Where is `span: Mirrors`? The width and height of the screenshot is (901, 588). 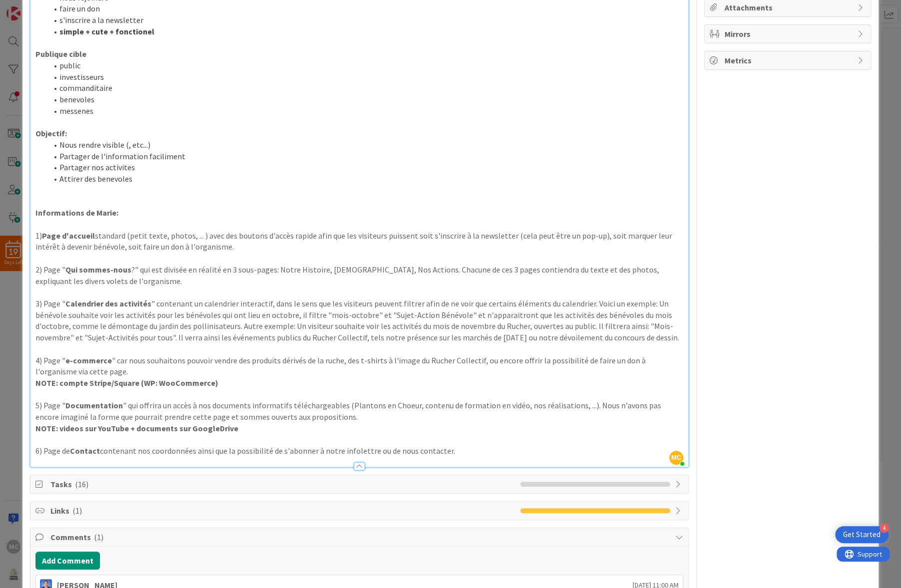
span: Mirrors is located at coordinates (788, 34).